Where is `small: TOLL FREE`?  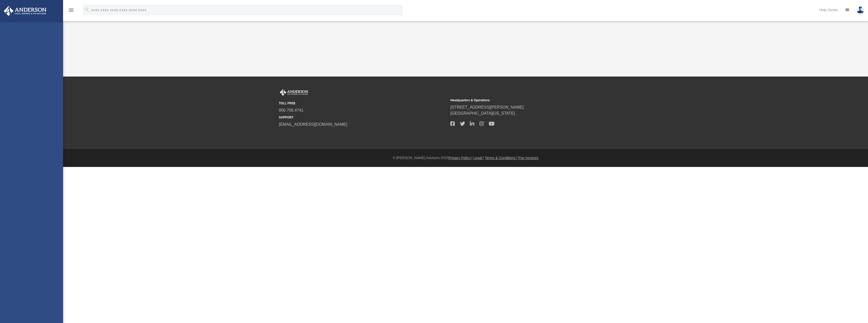 small: TOLL FREE is located at coordinates (363, 103).